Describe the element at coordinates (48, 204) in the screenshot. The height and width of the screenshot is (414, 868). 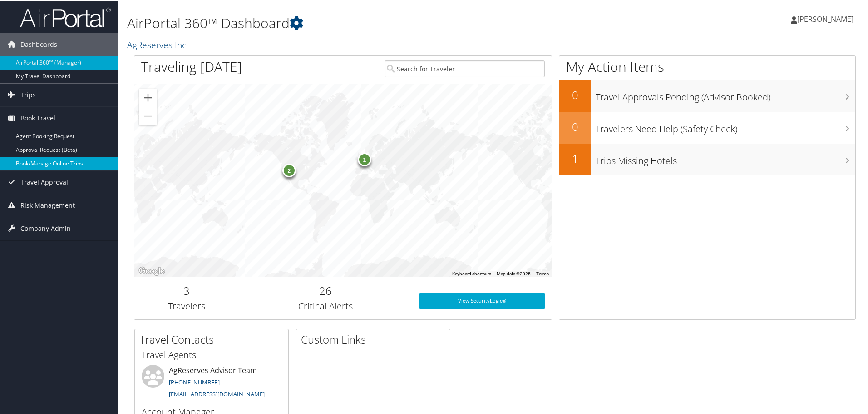
I see `span: Risk Management` at that location.